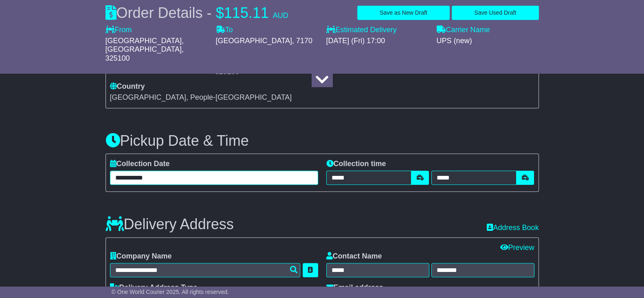 The image size is (644, 298). Describe the element at coordinates (356, 164) in the screenshot. I see `label: Collection time` at that location.